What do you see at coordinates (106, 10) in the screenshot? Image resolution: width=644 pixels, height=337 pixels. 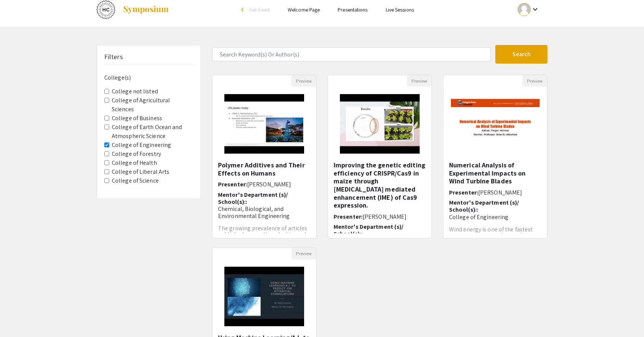 I see `img: HC Thesis Research Fair 2024` at bounding box center [106, 10].